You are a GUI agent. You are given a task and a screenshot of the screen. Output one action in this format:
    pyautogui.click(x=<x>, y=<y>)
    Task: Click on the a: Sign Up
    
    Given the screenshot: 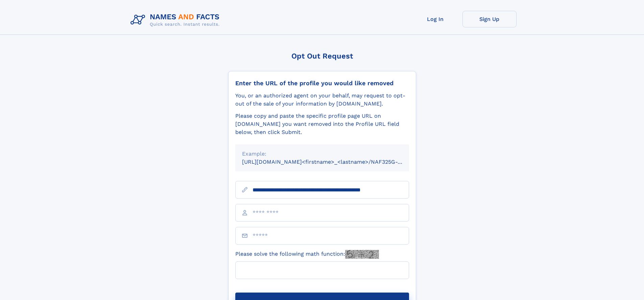 What is the action you would take?
    pyautogui.click(x=489, y=19)
    